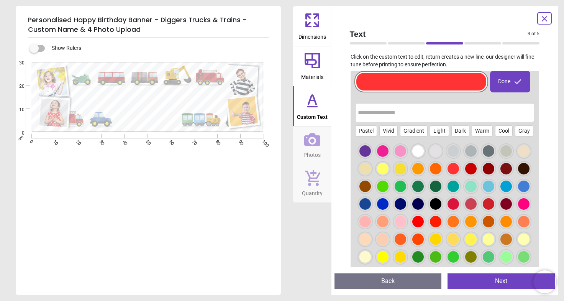 The height and width of the screenshot is (301, 564). What do you see at coordinates (366, 131) in the screenshot?
I see `div: Pastel` at bounding box center [366, 131].